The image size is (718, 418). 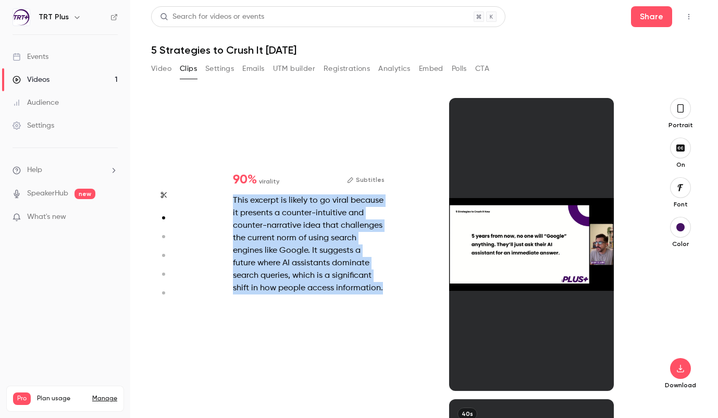 What do you see at coordinates (459, 69) in the screenshot?
I see `button: Polls` at bounding box center [459, 69].